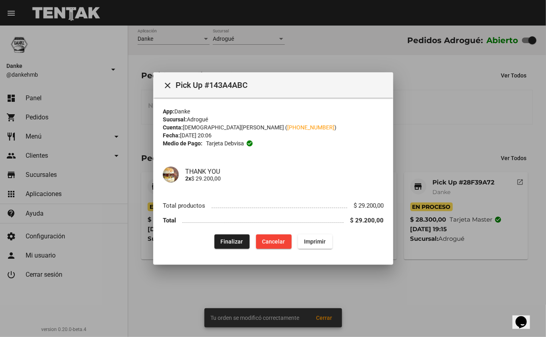 The image size is (546, 337). What do you see at coordinates (231, 242) in the screenshot?
I see `button: Finalizar` at bounding box center [231, 242].